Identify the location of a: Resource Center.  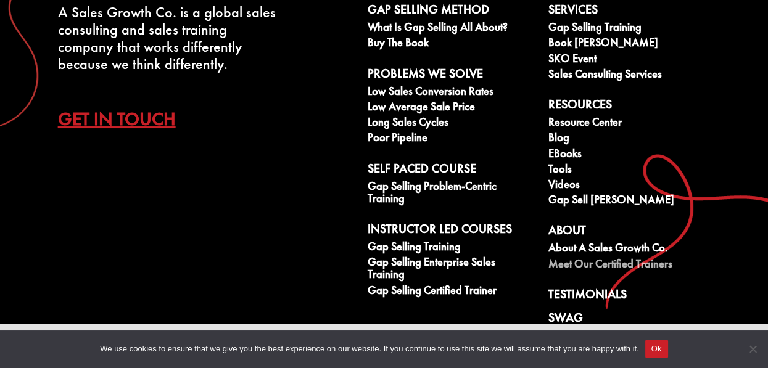
(631, 123).